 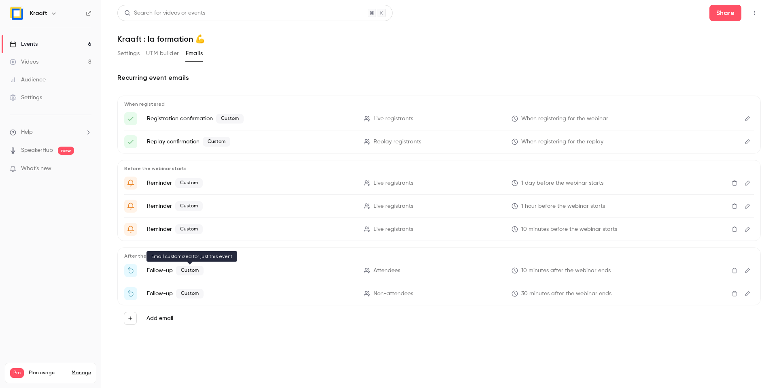 I want to click on p: Registration confirmation, so click(x=251, y=119).